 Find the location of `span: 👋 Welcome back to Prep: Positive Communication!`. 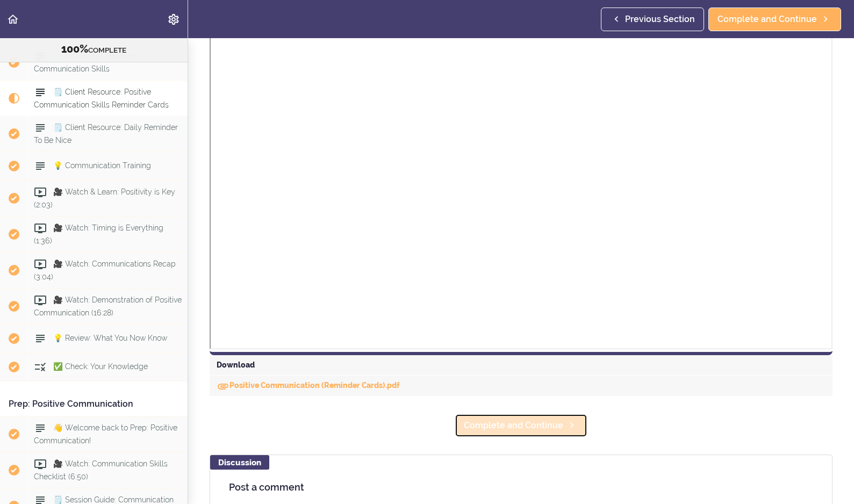

span: 👋 Welcome back to Prep: Positive Communication! is located at coordinates (106, 433).